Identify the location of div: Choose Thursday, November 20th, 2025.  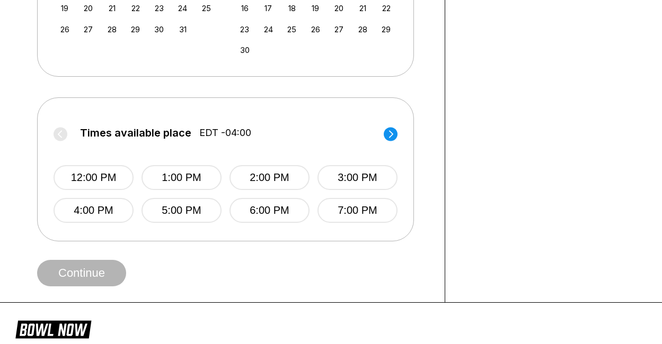
(339, 8).